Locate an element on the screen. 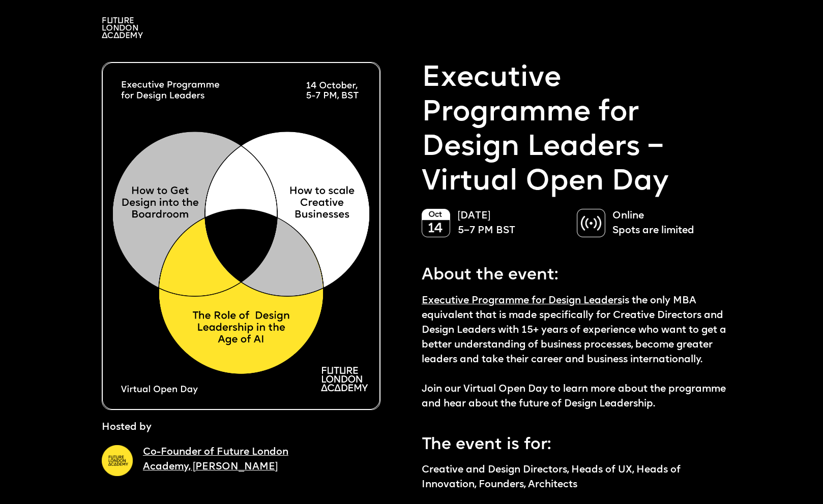 This screenshot has height=504, width=823. p: Executive Programme for Design Leaders – Virtual Open Day is located at coordinates (576, 131).